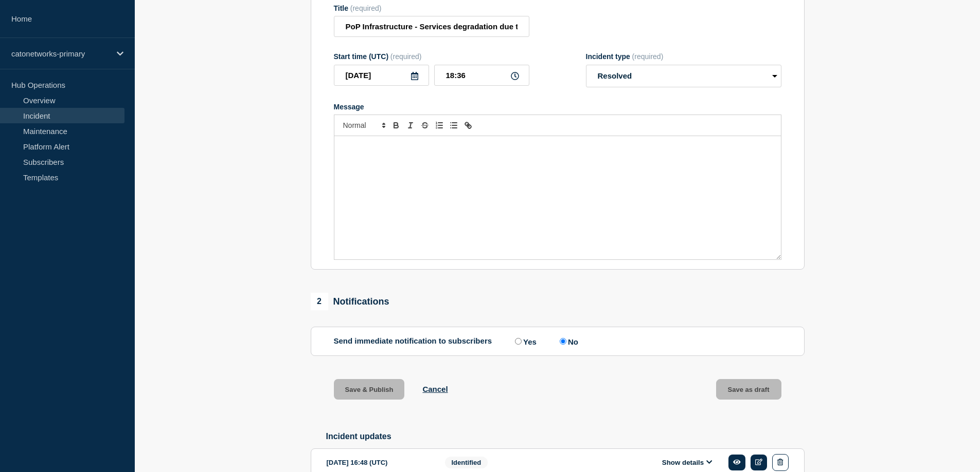  What do you see at coordinates (319, 302) in the screenshot?
I see `span: 2` at bounding box center [319, 302].